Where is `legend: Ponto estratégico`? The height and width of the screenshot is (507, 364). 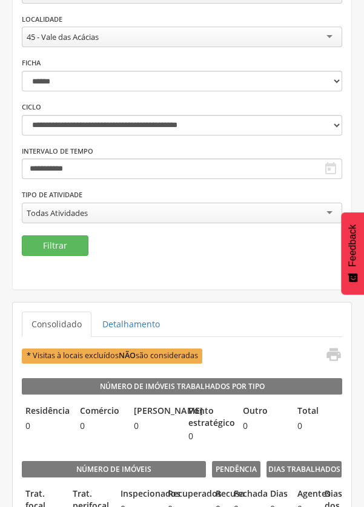
legend: Ponto estratégico is located at coordinates (209, 417).